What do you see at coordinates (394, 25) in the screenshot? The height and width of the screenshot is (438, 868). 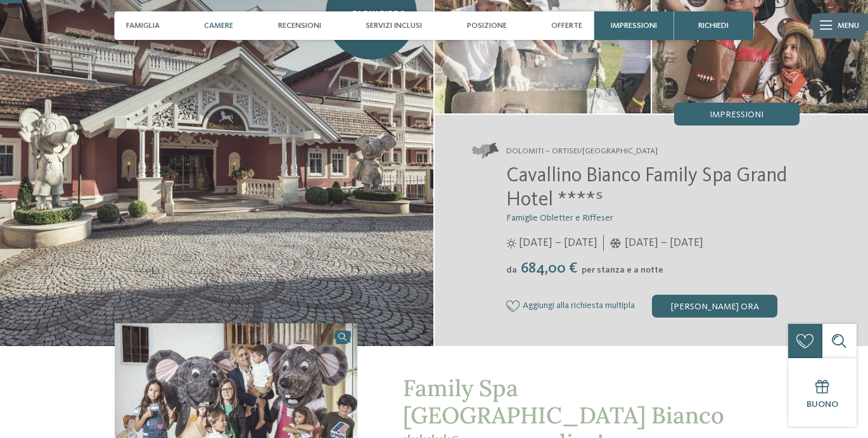 I see `span: Servizi inclusi` at bounding box center [394, 25].